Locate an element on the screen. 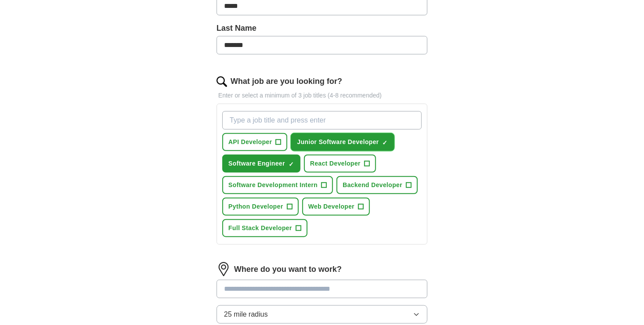  button: Software Development Intern is located at coordinates (278, 184).